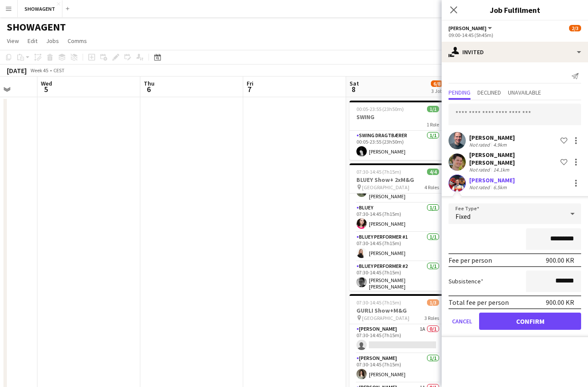 This screenshot has width=588, height=387. Describe the element at coordinates (515, 10) in the screenshot. I see `h3: Job Fulfilment` at that location.